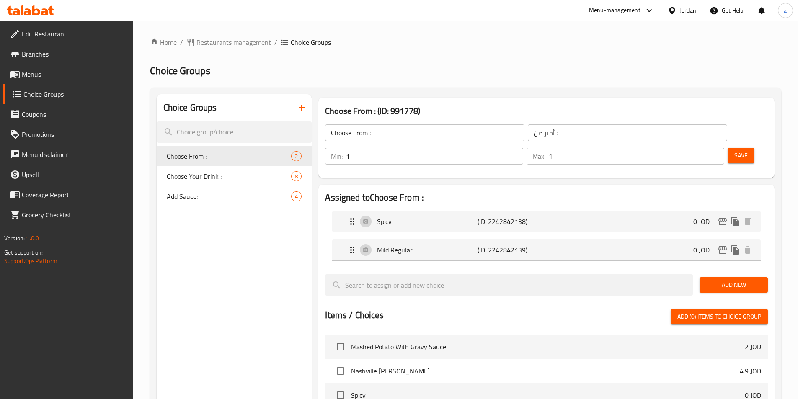  What do you see at coordinates (74, 34) in the screenshot?
I see `span: Edit Restaurant` at bounding box center [74, 34].